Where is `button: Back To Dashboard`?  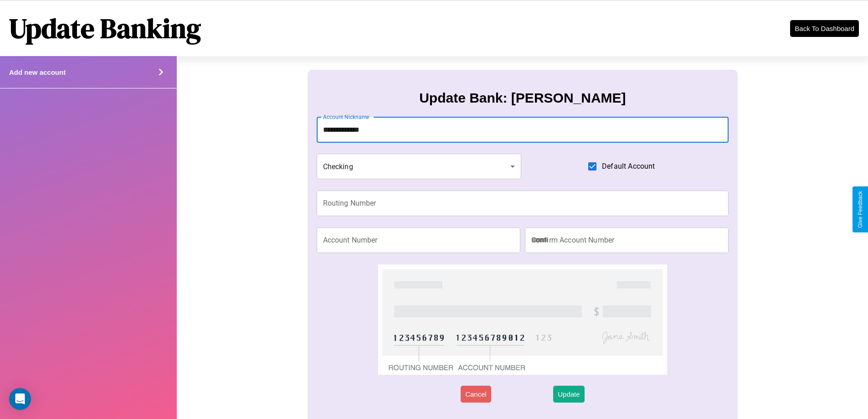 button: Back To Dashboard is located at coordinates (824, 28).